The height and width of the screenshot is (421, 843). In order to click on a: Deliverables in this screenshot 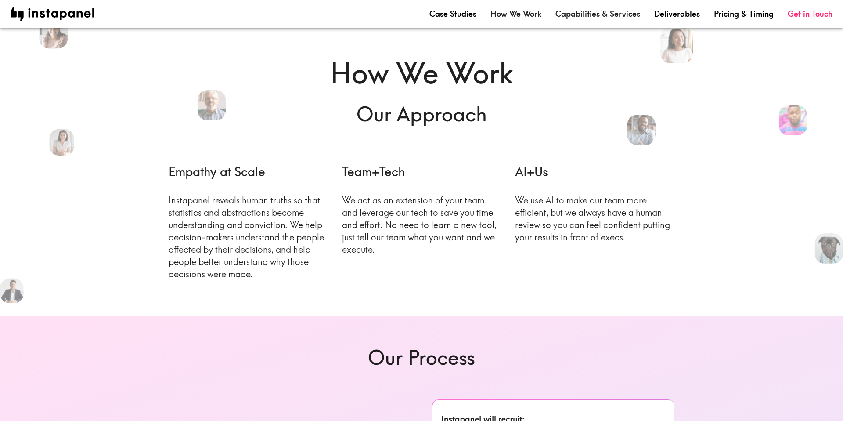, I will do `click(677, 14)`.